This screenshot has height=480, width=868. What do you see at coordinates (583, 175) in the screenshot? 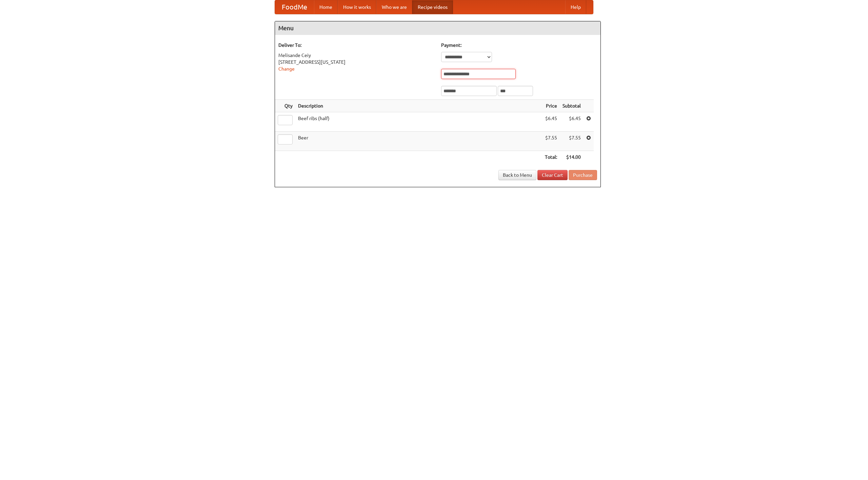
I see `button: Purchase` at bounding box center [583, 175].